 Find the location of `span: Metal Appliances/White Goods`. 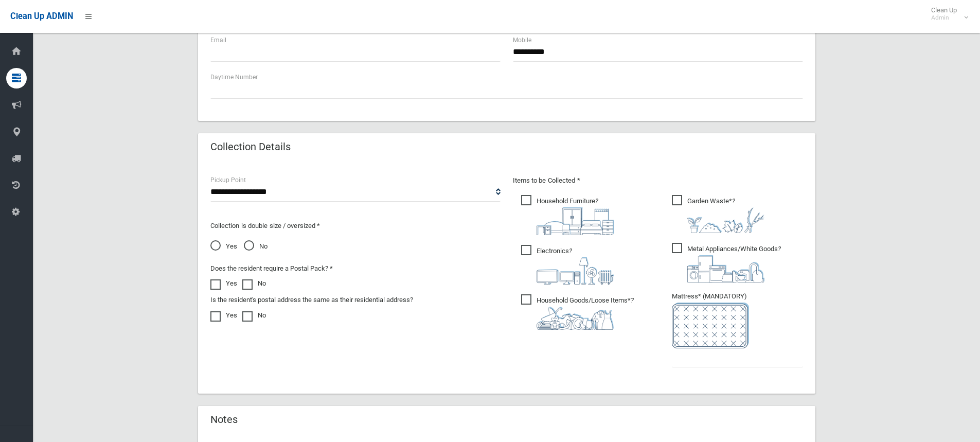

span: Metal Appliances/White Goods is located at coordinates (727, 263).